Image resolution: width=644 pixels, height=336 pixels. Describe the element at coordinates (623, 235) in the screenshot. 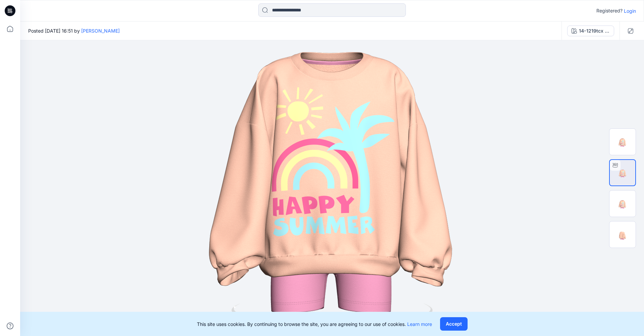

I see `img: Back` at that location.